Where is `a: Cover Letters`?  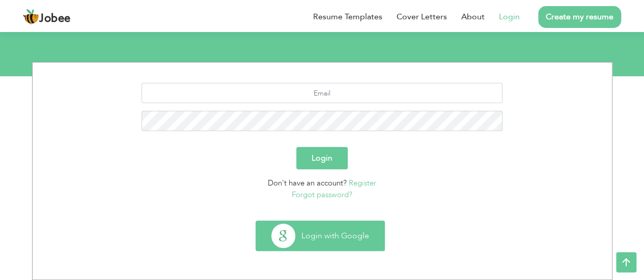 a: Cover Letters is located at coordinates (422, 17).